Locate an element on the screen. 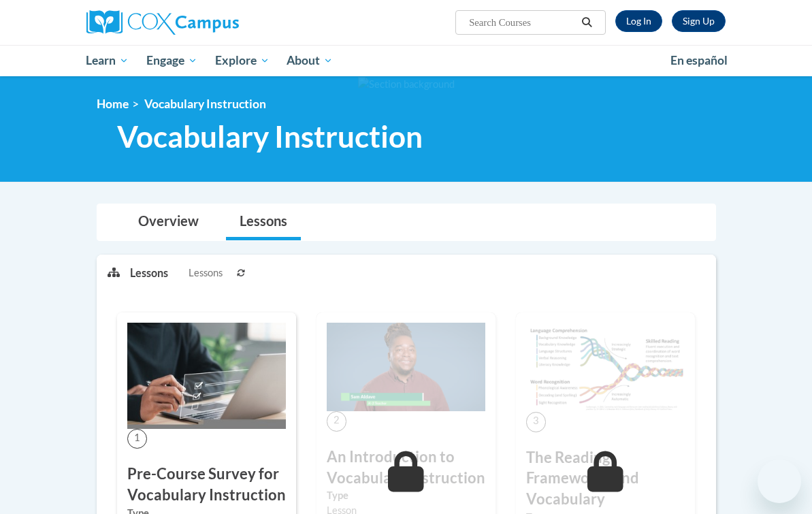 The width and height of the screenshot is (812, 514). img: Section background is located at coordinates (406, 84).